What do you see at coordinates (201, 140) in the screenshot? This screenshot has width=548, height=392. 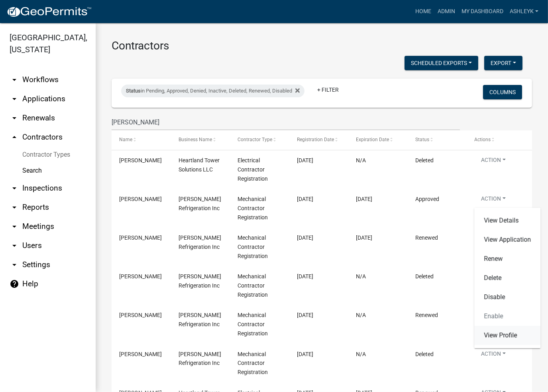 I see `datatable-header-cell: Business Name` at bounding box center [201, 140].